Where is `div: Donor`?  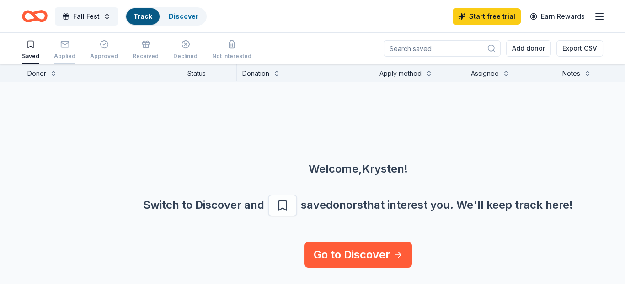
div: Donor is located at coordinates (37, 74).